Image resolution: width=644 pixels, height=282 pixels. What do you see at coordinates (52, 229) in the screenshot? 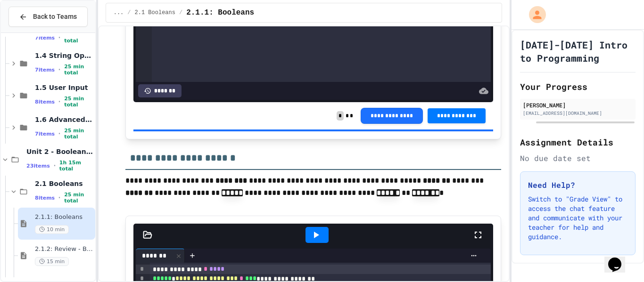
I see `span: 10 min` at bounding box center [52, 229].